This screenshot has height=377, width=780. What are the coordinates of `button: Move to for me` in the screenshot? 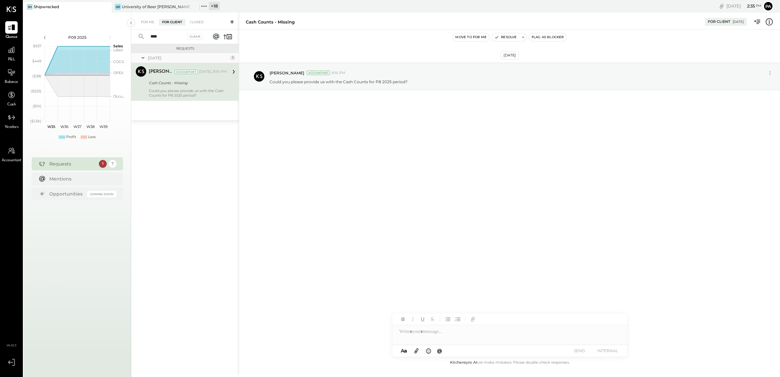 It's located at (471, 37).